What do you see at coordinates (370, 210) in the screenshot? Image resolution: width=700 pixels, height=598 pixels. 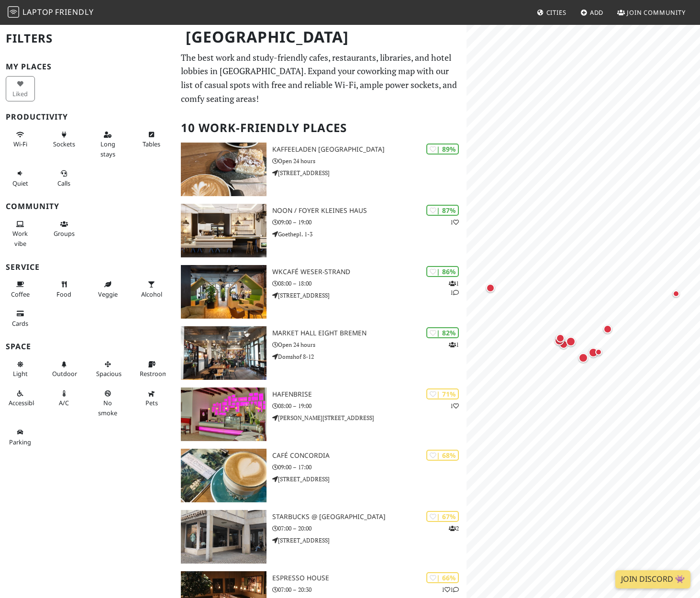 I see `h3: noon / Foyer Kleines Haus` at bounding box center [370, 210].